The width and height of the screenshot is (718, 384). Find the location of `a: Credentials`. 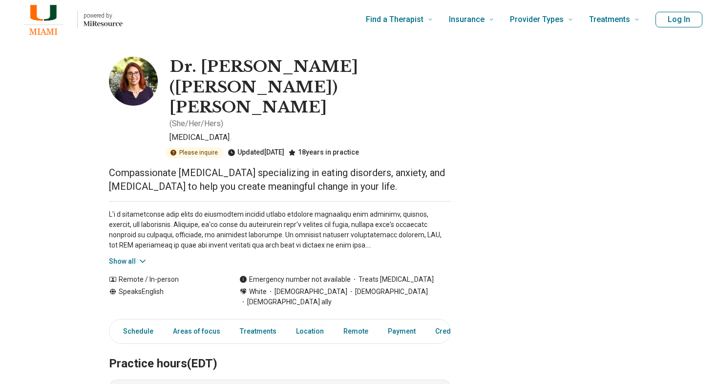

a: Credentials is located at coordinates (454, 331).